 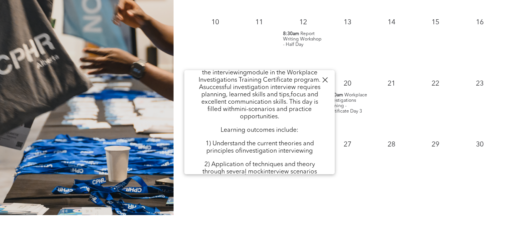 What do you see at coordinates (347, 84) in the screenshot?
I see `p: 20` at bounding box center [347, 84].